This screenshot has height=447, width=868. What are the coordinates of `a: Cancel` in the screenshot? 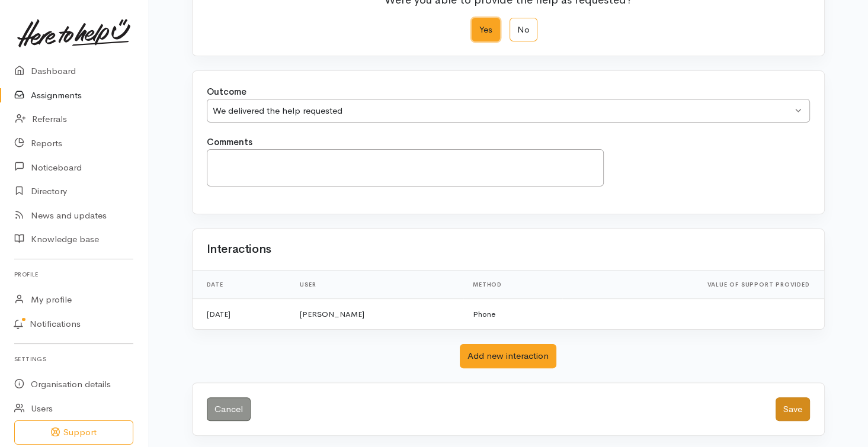 It's located at (229, 409).